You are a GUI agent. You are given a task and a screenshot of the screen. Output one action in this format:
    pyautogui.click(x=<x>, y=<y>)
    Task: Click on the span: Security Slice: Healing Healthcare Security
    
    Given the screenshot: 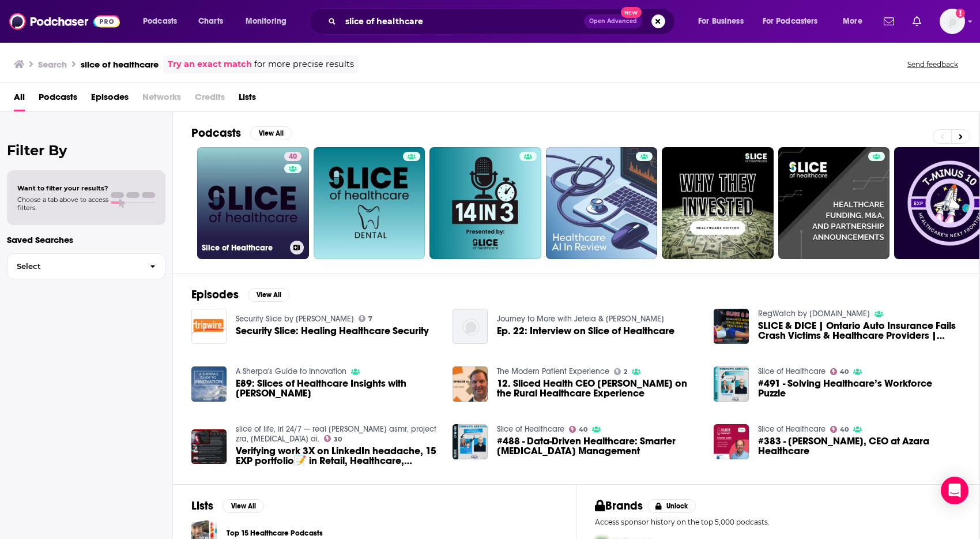 What is the action you would take?
    pyautogui.click(x=332, y=331)
    